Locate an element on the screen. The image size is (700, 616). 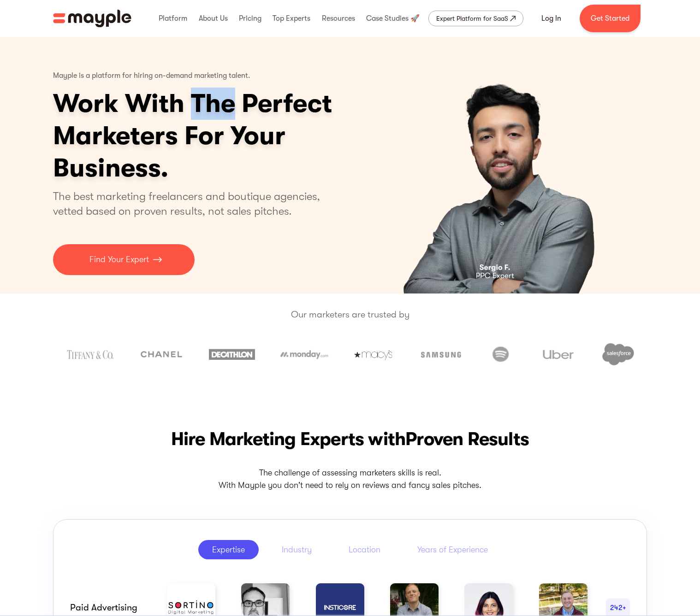
div: 1 of 4 is located at coordinates (502, 165).